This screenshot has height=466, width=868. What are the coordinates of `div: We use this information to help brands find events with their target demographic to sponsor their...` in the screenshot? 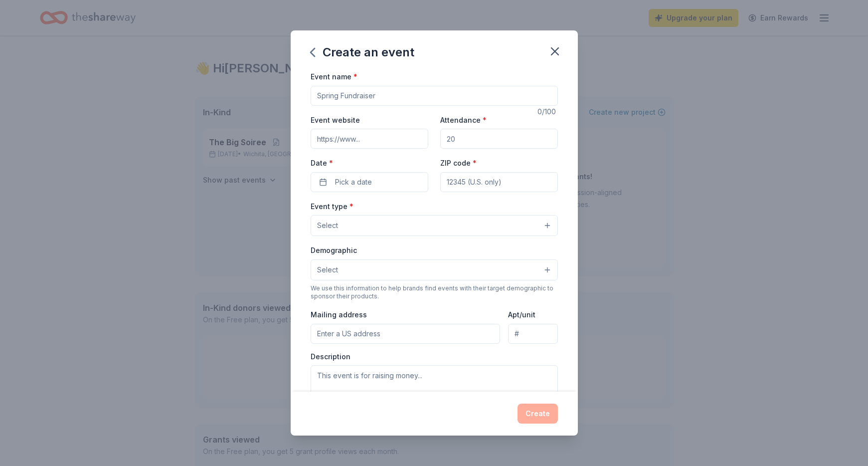 It's located at (434, 293).